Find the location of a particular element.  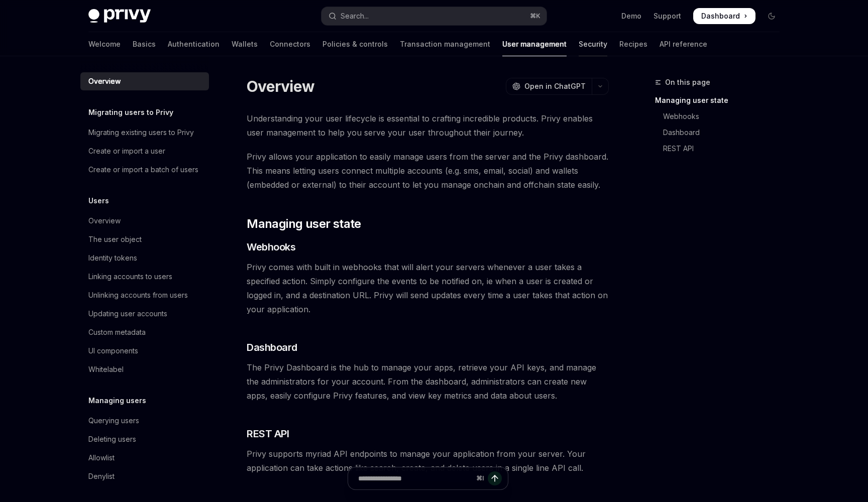

span: Privy comes with built in webhooks that will alert your servers whenever a user takes a specified... is located at coordinates (427, 288).